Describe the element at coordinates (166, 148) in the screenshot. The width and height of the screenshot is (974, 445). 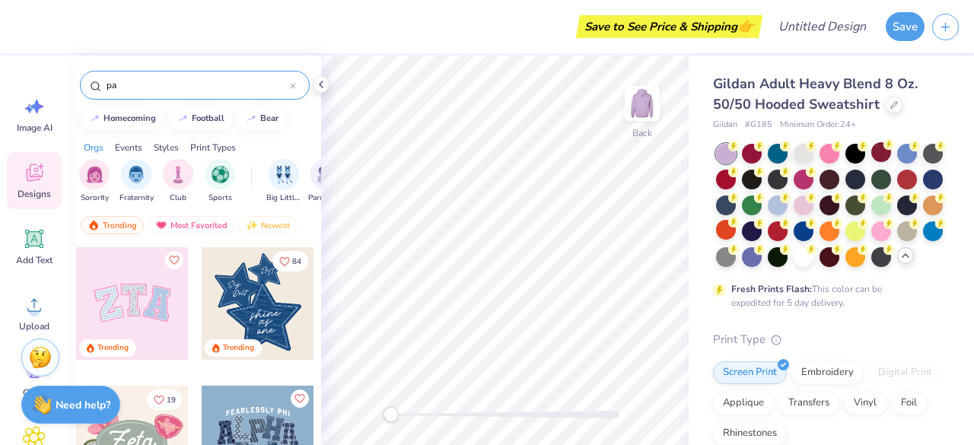
I see `div: Styles` at that location.